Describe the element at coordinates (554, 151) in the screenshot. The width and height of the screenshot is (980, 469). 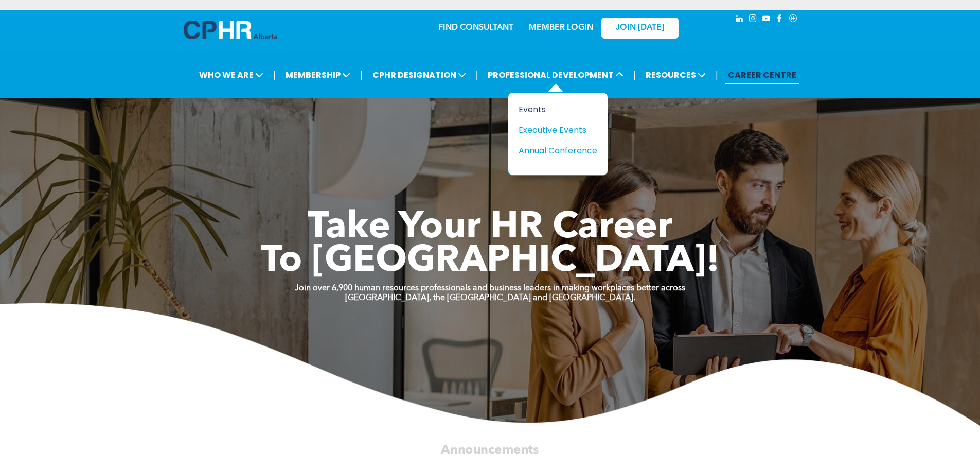
I see `div: Annual Conference` at that location.